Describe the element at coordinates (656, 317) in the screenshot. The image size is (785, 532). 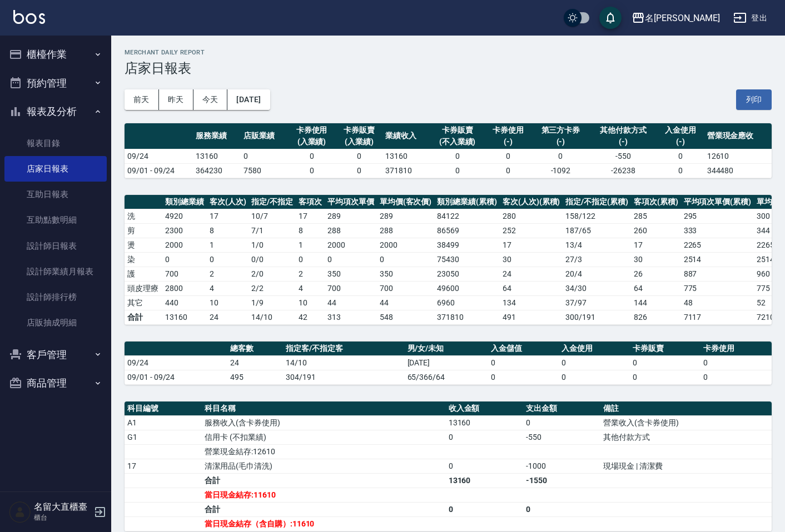
I see `td: 826` at that location.